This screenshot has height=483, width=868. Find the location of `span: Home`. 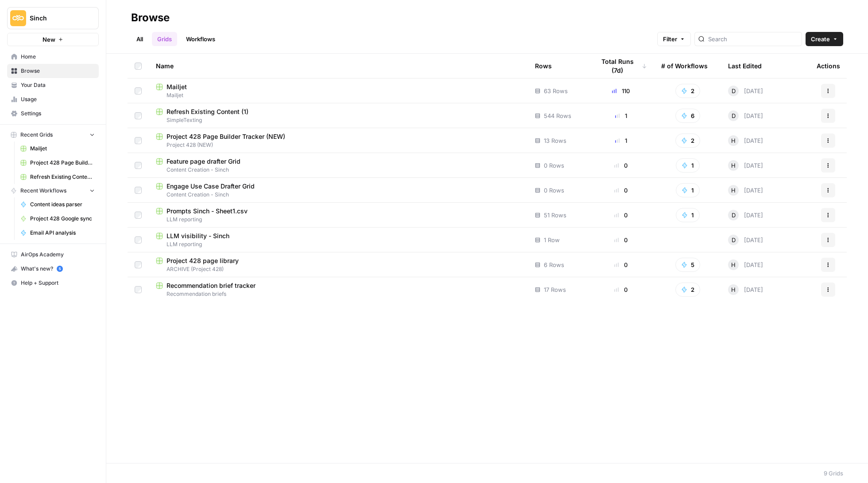

span: Home is located at coordinates (58, 57).